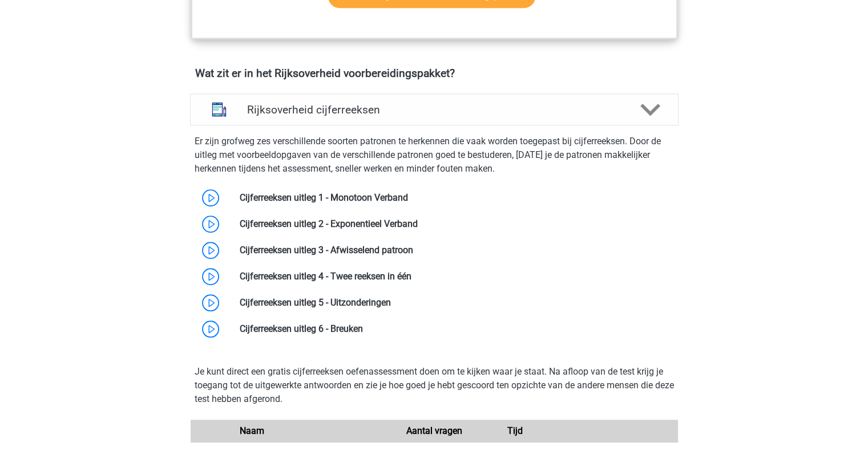 The width and height of the screenshot is (868, 451). I want to click on div: Cijferreeksen uitleg 5 - Uitzonderingen, so click(454, 303).